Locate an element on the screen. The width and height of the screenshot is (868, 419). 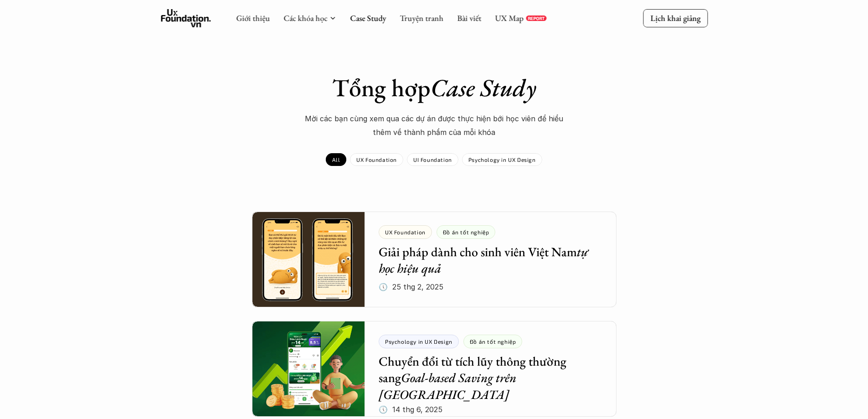
a: Lịch khai giảng is located at coordinates (675, 18).